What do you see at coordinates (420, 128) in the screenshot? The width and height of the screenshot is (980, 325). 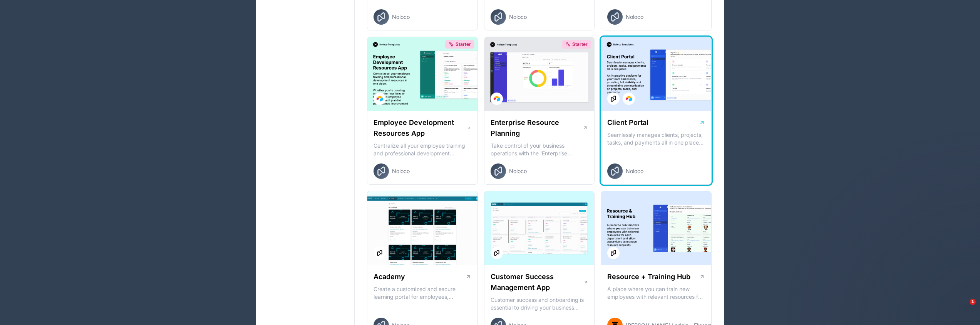 I see `h1: Employee Development Resources App` at bounding box center [420, 128].